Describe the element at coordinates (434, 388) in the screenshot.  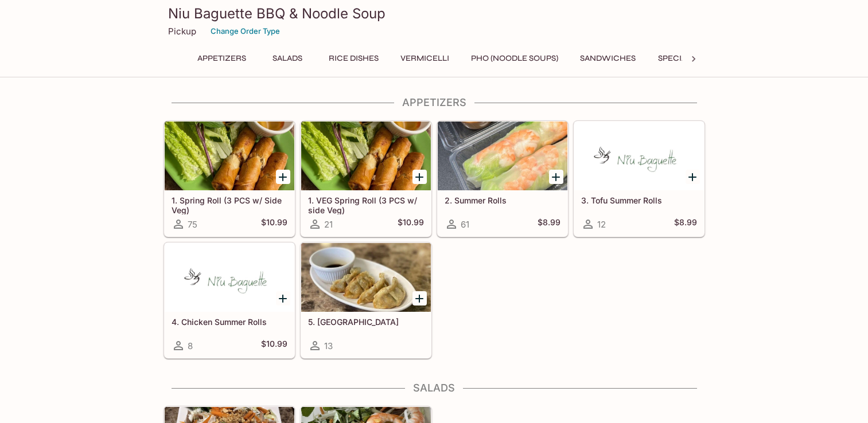
I see `h4: Salads` at that location.